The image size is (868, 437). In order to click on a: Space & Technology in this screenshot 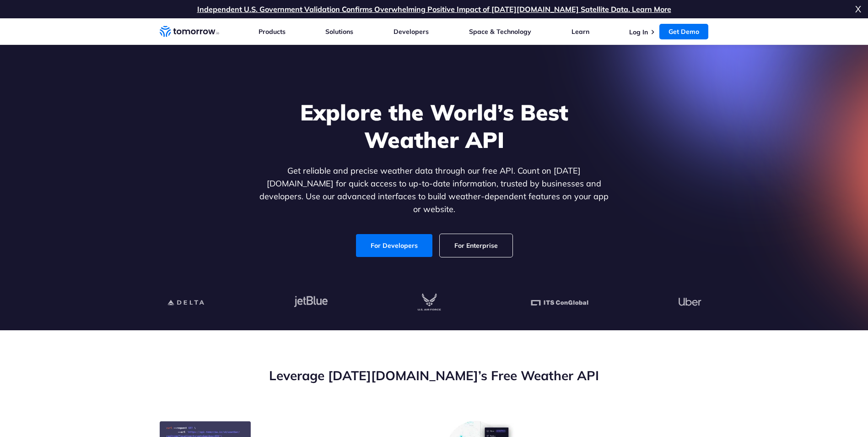, I will do `click(500, 32)`.